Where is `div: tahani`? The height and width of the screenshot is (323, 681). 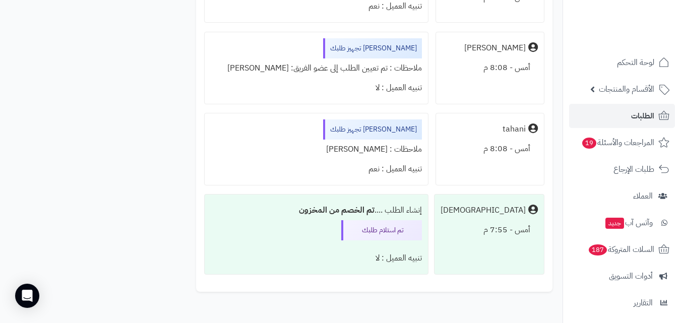
div: tahani is located at coordinates (514, 129).